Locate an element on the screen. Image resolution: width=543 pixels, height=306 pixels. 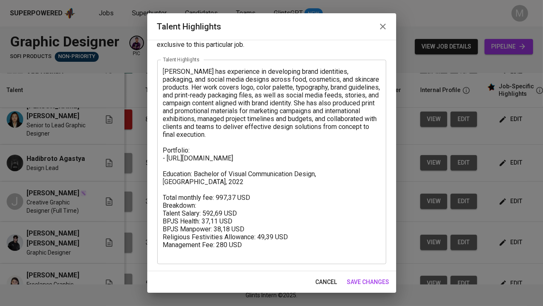
button: save changes is located at coordinates (368, 282).